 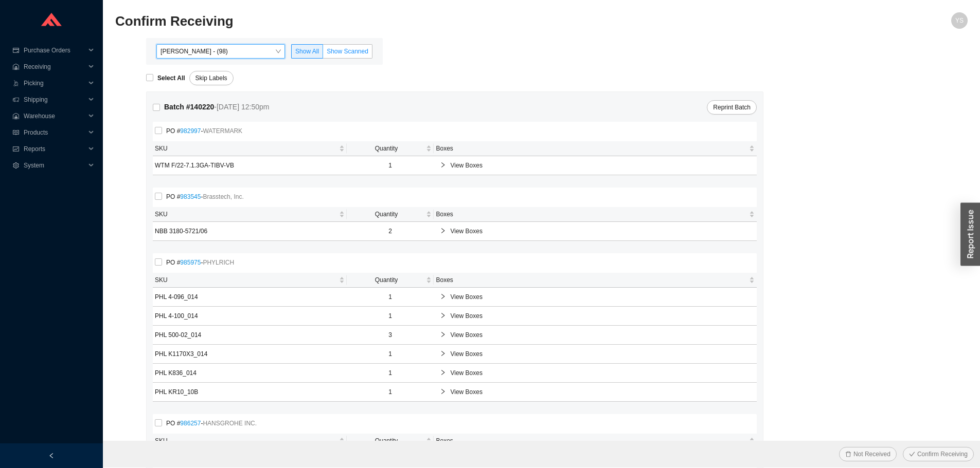 What do you see at coordinates (16, 51) in the screenshot?
I see `span: credit-card` at bounding box center [16, 51].